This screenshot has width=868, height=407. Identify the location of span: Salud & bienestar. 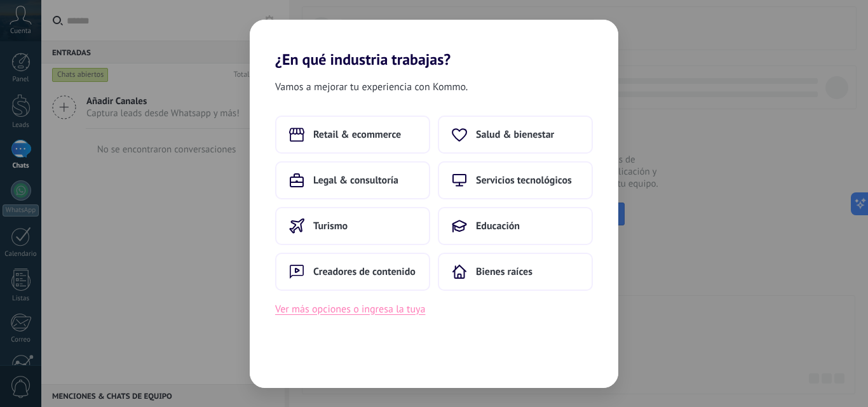
(514, 135).